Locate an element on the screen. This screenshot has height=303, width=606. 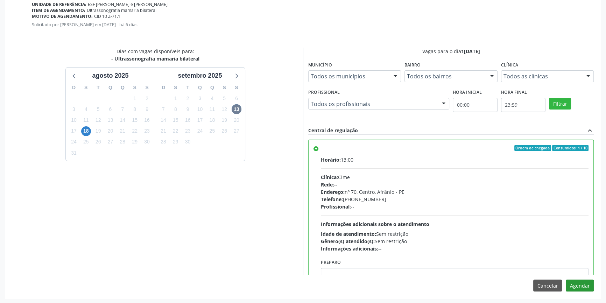
span: quinta-feira, 21 de agosto de 2025 is located at coordinates (122, 131).